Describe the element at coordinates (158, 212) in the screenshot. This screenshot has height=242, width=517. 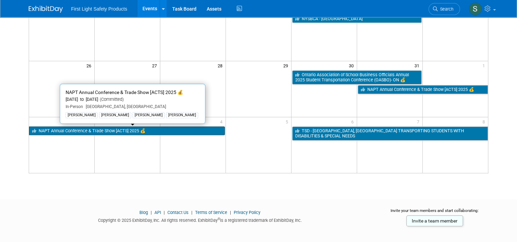
I see `a: API` at that location.